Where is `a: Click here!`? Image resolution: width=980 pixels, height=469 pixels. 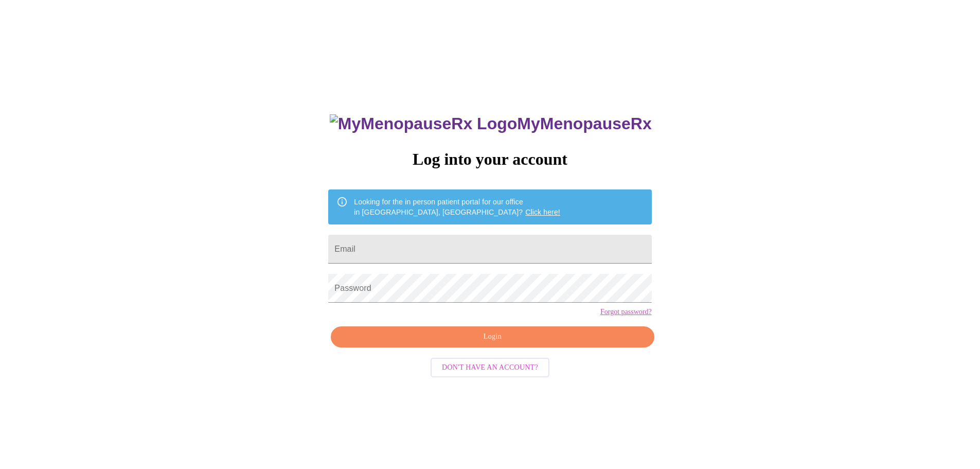
a: Click here! is located at coordinates (543, 212).